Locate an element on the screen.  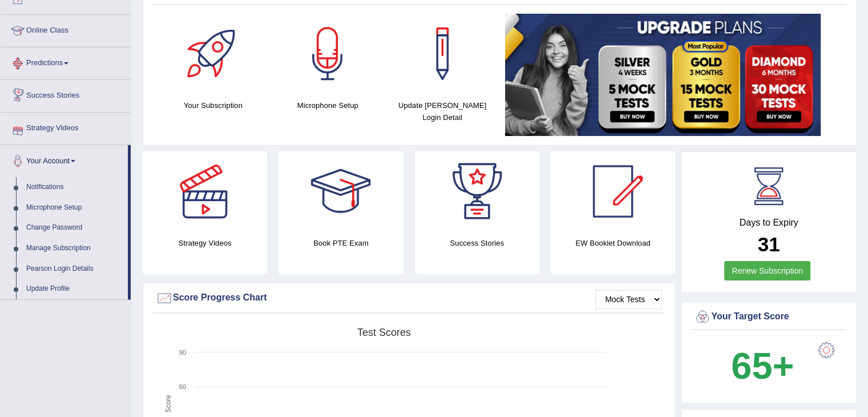
h4: EW Booklet Download is located at coordinates (613, 243).